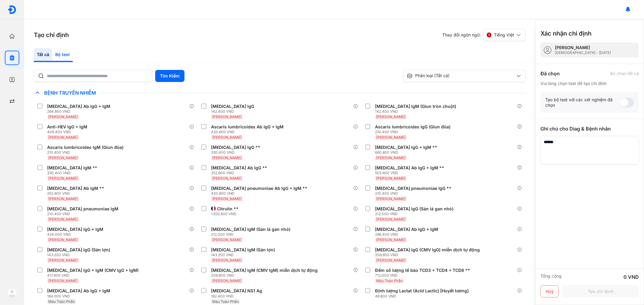 This screenshot has width=644, height=305. What do you see at coordinates (590, 83) in the screenshot?
I see `div: Vui lòng chọn test để tạo chỉ định` at bounding box center [590, 83].